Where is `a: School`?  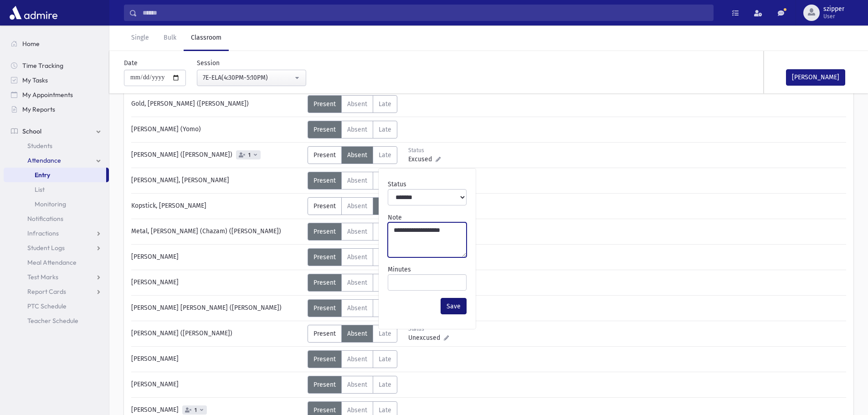 a: School is located at coordinates (56, 131).